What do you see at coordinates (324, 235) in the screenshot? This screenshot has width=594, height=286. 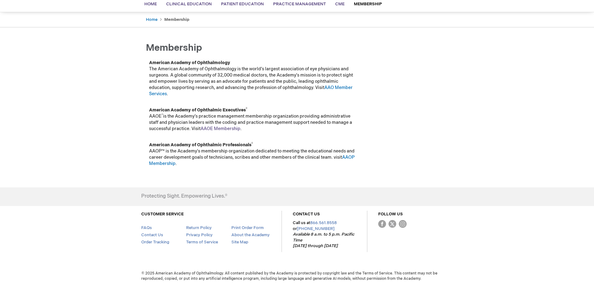 I see `p: Call us at or` at bounding box center [324, 235].